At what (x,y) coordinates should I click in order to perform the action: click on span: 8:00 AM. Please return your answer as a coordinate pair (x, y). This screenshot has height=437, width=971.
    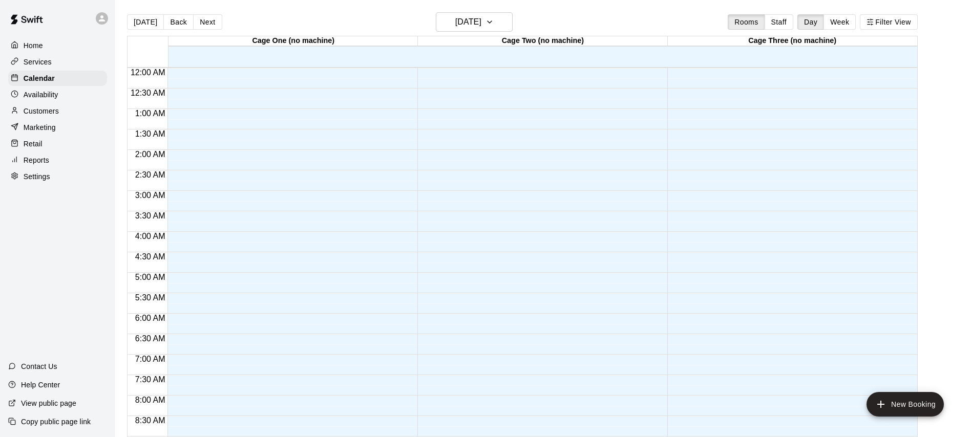
    Looking at the image, I should click on (150, 400).